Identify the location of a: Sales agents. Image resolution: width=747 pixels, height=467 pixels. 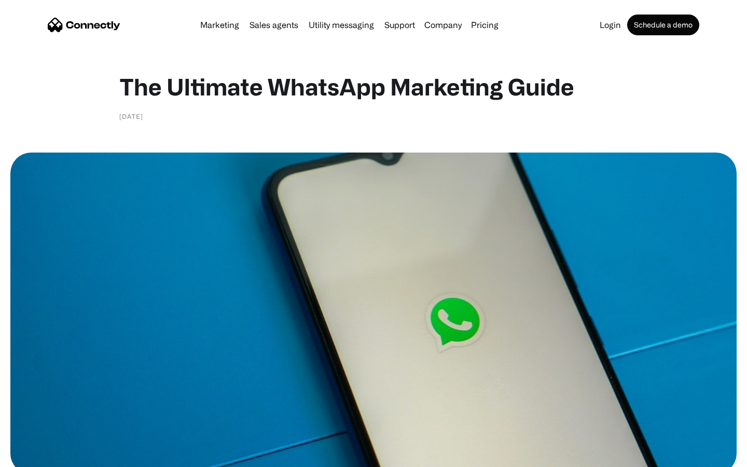
(274, 25).